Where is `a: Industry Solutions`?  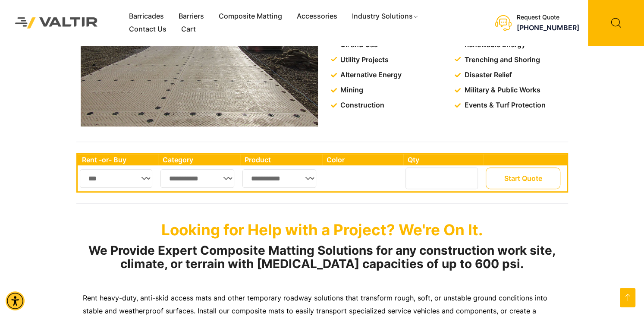 a: Industry Solutions is located at coordinates (385, 16).